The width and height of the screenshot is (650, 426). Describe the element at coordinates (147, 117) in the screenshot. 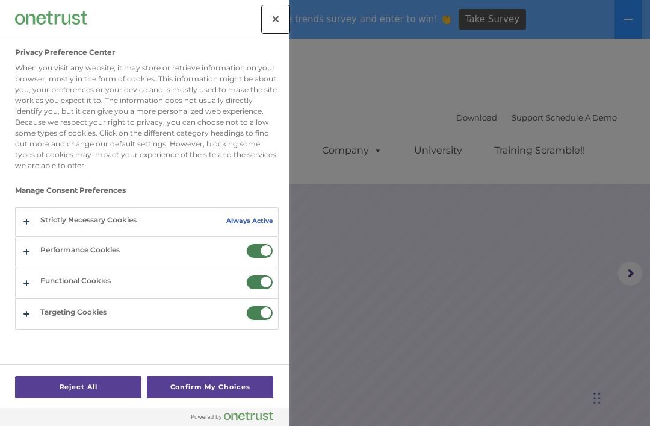

I see `div: When you visit any website, it may store or retrieve information on your browser, mostly in the f...` at that location.